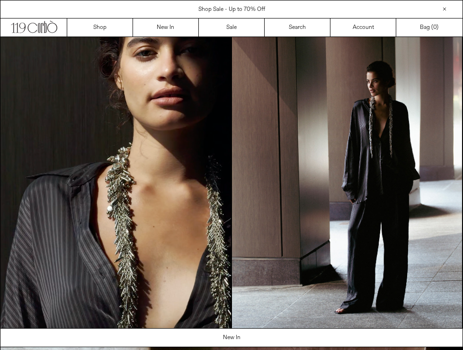  What do you see at coordinates (363, 27) in the screenshot?
I see `a: Account` at bounding box center [363, 27].